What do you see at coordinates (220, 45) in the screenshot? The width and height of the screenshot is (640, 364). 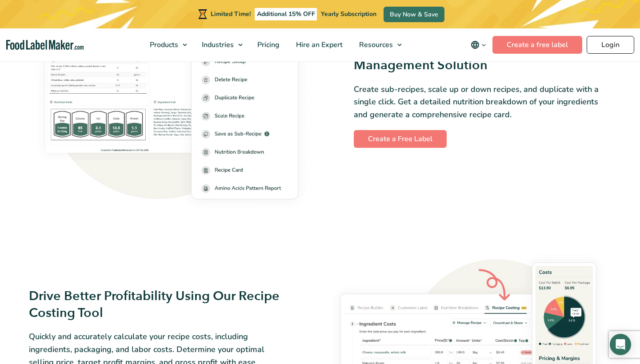 I see `a: Industries` at bounding box center [220, 45].